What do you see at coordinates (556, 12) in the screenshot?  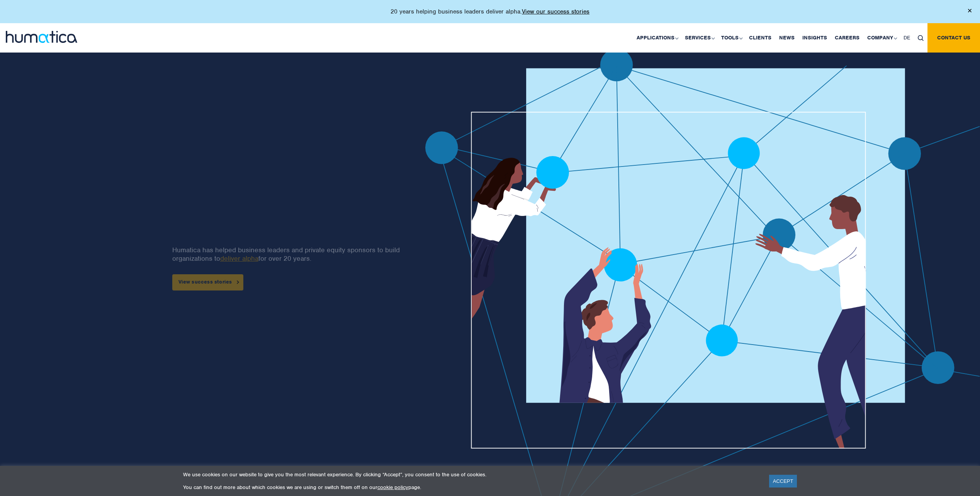 I see `a: View our success stories` at bounding box center [556, 12].